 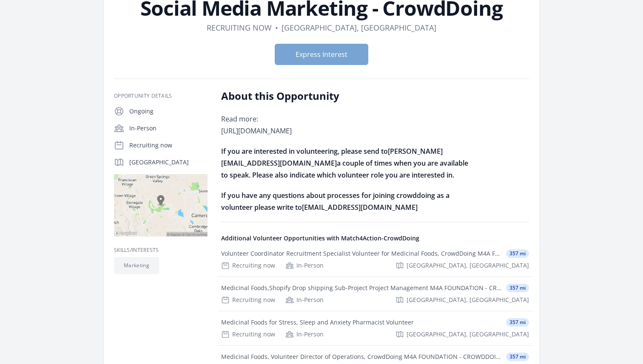 What do you see at coordinates (345, 169) in the screenshot?
I see `span: a couple of times when you are available to speak. Please also indicate which volunteer role you ...` at bounding box center [345, 169].